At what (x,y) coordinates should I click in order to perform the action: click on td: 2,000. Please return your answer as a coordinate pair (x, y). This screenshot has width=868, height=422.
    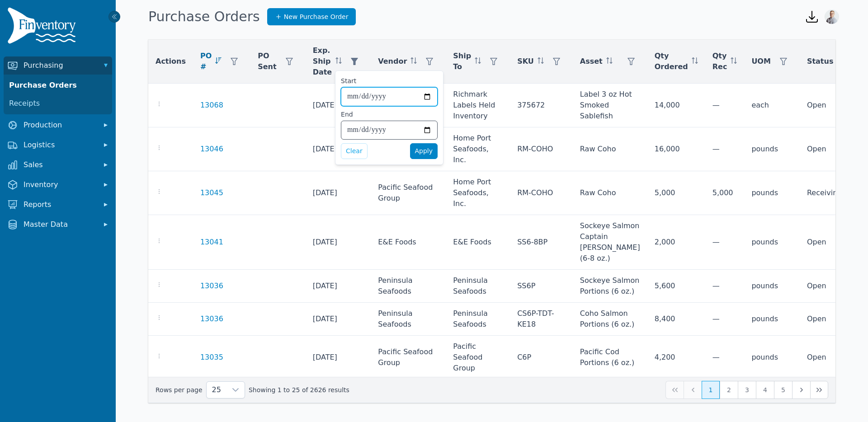
    Looking at the image, I should click on (677, 242).